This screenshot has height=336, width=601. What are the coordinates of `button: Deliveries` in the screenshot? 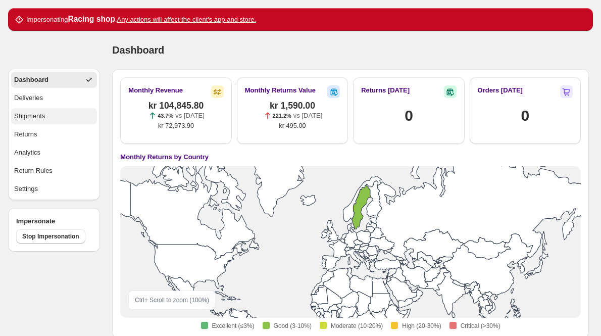 It's located at (54, 98).